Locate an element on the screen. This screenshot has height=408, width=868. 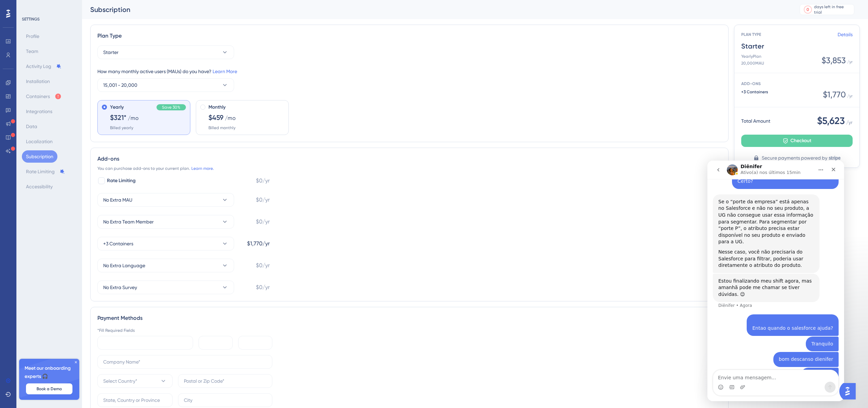
div: *Fill Required Fields is located at coordinates (185, 331).